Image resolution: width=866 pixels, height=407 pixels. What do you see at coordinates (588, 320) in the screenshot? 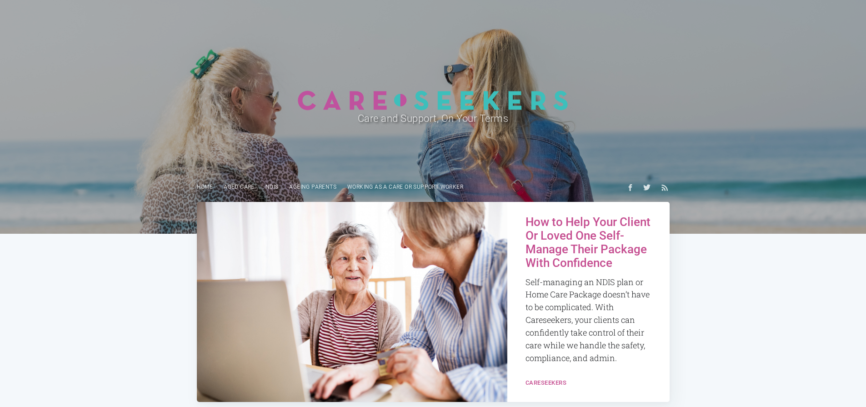
I see `p: Self-managing an NDIS plan or Home Care Package doesn’t have to be complicated. With Careseekers,...` at bounding box center [588, 320].